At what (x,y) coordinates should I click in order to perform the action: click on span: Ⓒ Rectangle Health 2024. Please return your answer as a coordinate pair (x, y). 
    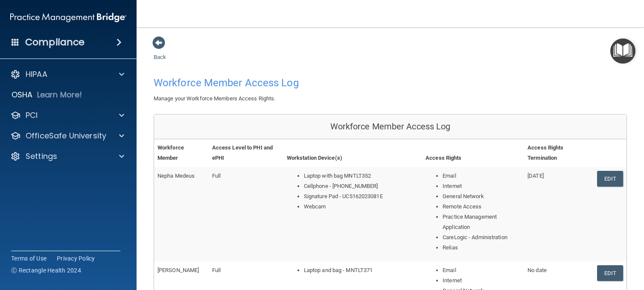
    Looking at the image, I should click on (46, 271).